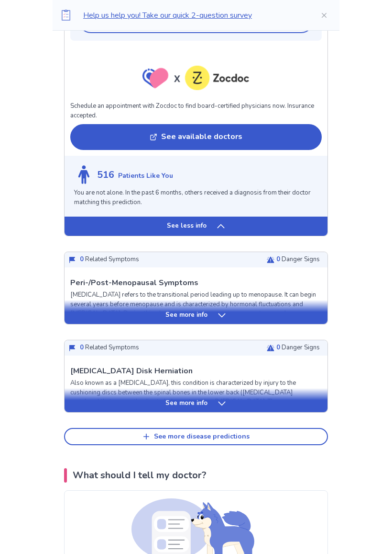 This screenshot has width=392, height=554. What do you see at coordinates (139, 476) in the screenshot?
I see `p: What should I tell my doctor?` at bounding box center [139, 476].